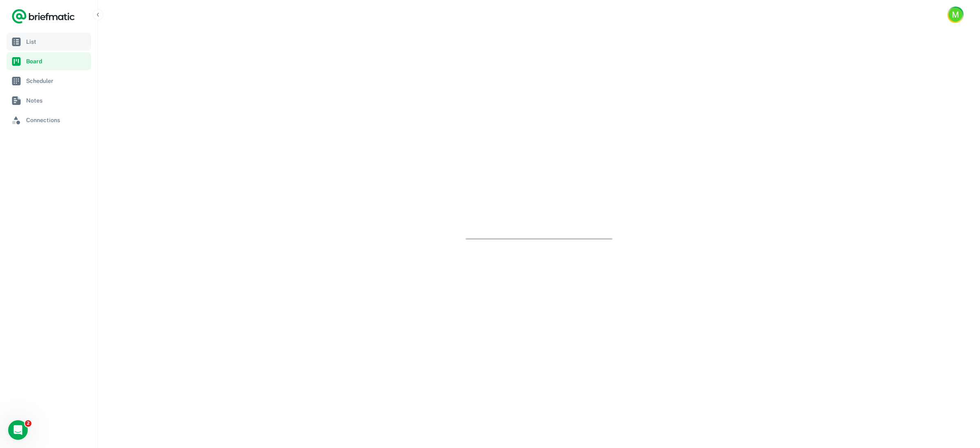 The height and width of the screenshot is (448, 980). Describe the element at coordinates (48, 120) in the screenshot. I see `a: Connections` at that location.